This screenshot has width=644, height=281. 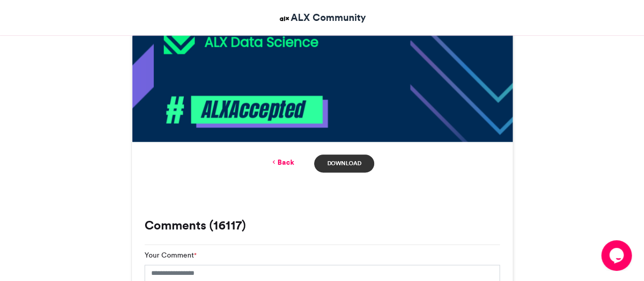 What do you see at coordinates (322, 17) in the screenshot?
I see `a: ALX Community` at bounding box center [322, 17].